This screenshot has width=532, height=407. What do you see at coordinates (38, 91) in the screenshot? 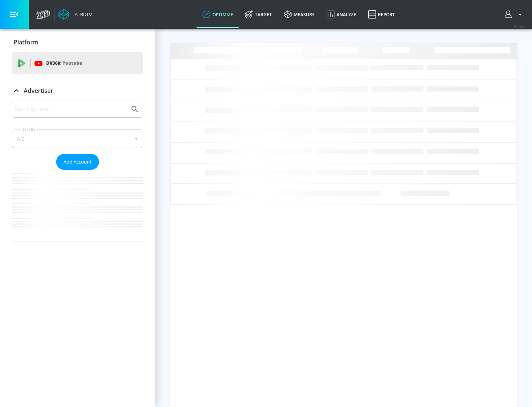
I see `p: Advertiser` at bounding box center [38, 91].